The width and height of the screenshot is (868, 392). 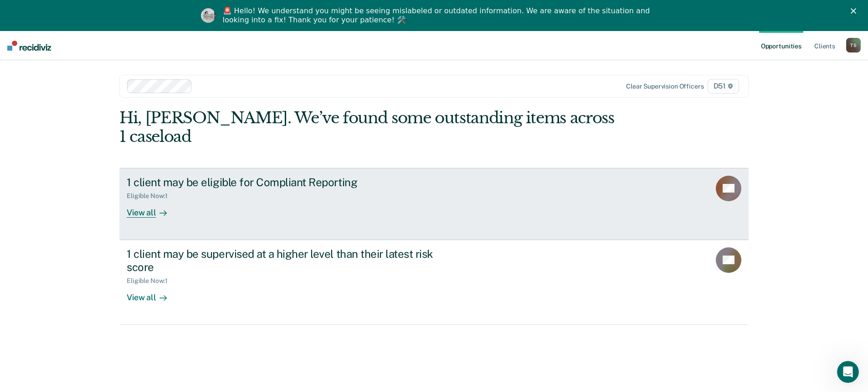 What do you see at coordinates (664, 86) in the screenshot?
I see `div: Clear supervision officers` at bounding box center [664, 86].